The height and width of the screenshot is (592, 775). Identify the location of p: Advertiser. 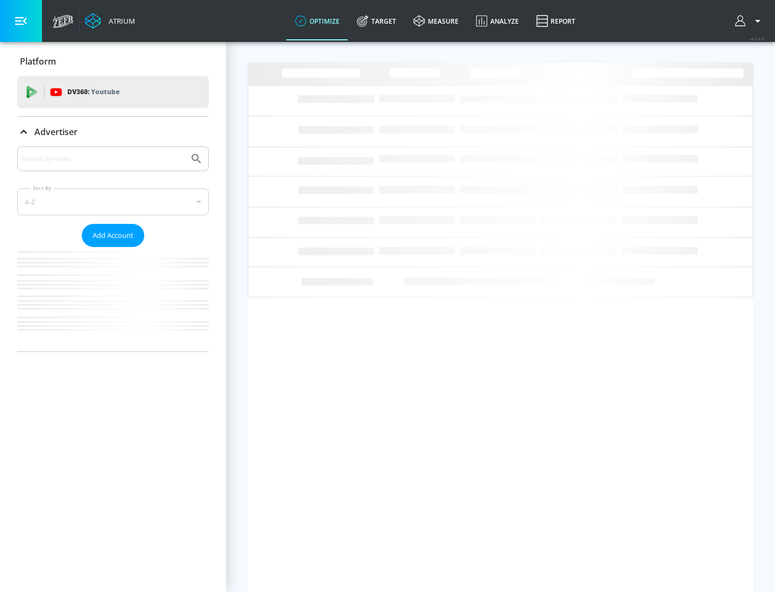
(56, 132).